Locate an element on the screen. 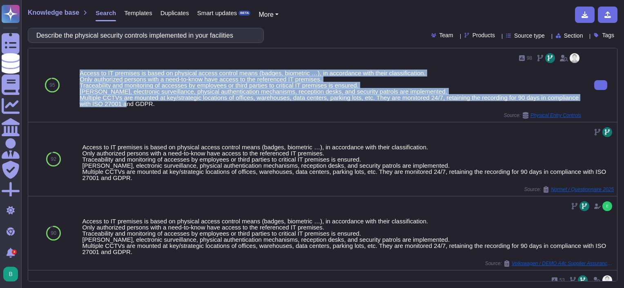 The height and width of the screenshot is (288, 624). span: Knowledge base is located at coordinates (54, 13).